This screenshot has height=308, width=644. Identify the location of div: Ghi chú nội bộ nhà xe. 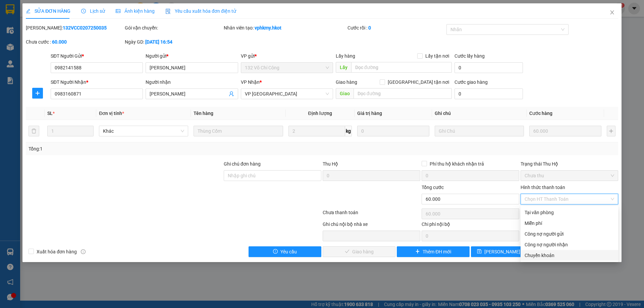
(371, 226).